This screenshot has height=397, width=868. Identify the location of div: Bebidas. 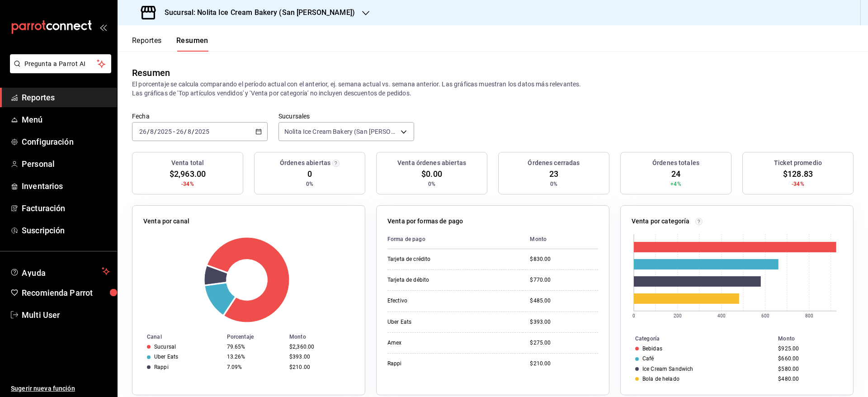
(652, 348).